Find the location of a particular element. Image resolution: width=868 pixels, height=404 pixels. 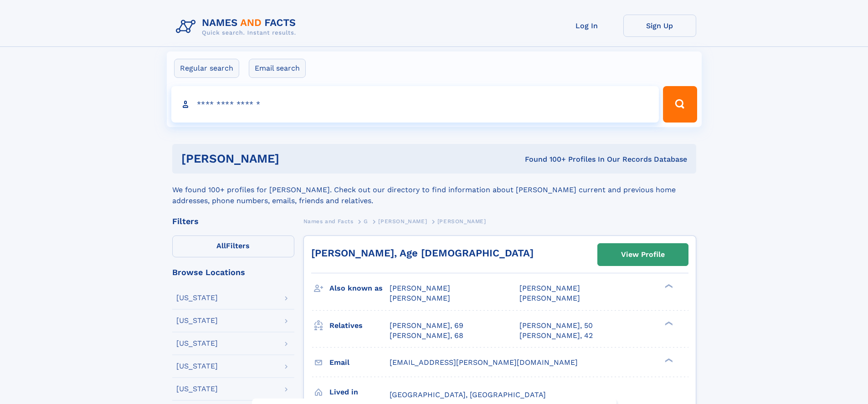

label: Filters is located at coordinates (234, 247).